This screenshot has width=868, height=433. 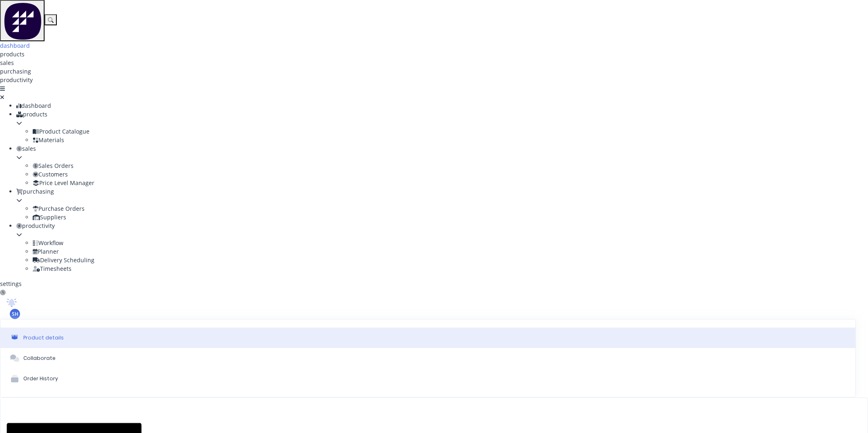 I want to click on div: Price Level Manager, so click(x=450, y=182).